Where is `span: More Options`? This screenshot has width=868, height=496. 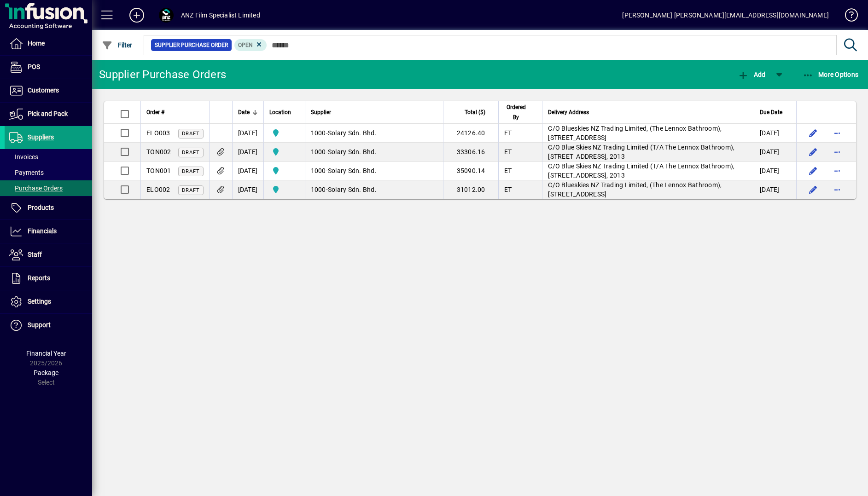 span: More Options is located at coordinates (831, 75).